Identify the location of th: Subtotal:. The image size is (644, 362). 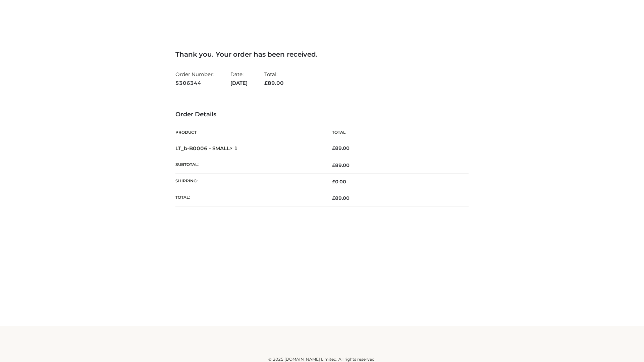
(249, 165).